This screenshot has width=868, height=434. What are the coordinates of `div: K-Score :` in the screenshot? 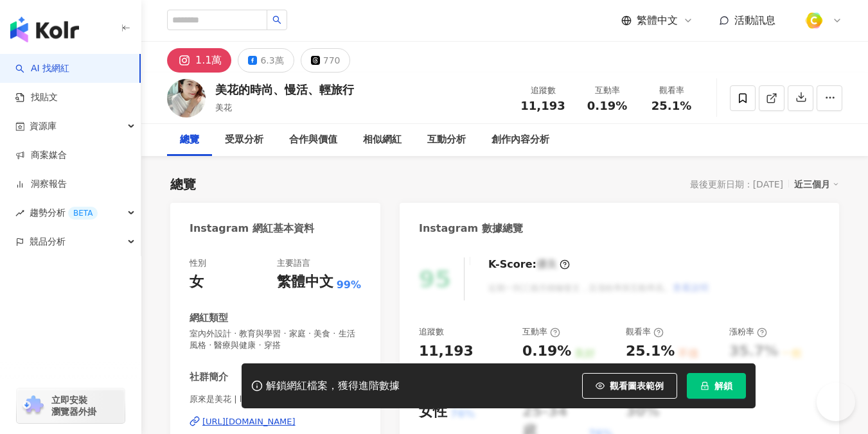 It's located at (528, 265).